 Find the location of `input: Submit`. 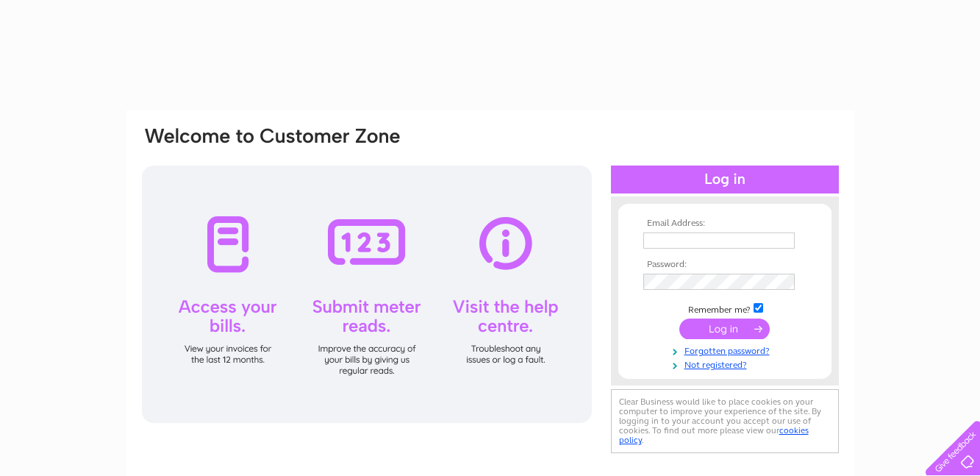

input: Submit is located at coordinates (724, 329).